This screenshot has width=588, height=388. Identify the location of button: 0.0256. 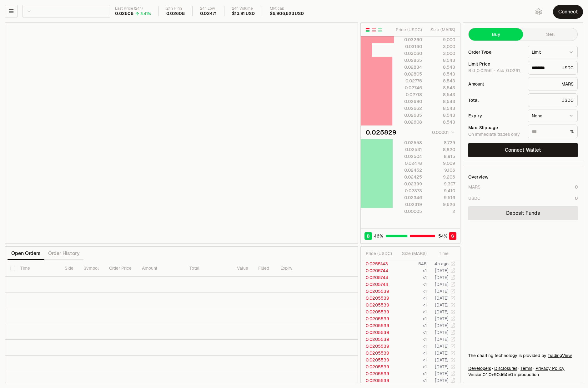
(484, 71).